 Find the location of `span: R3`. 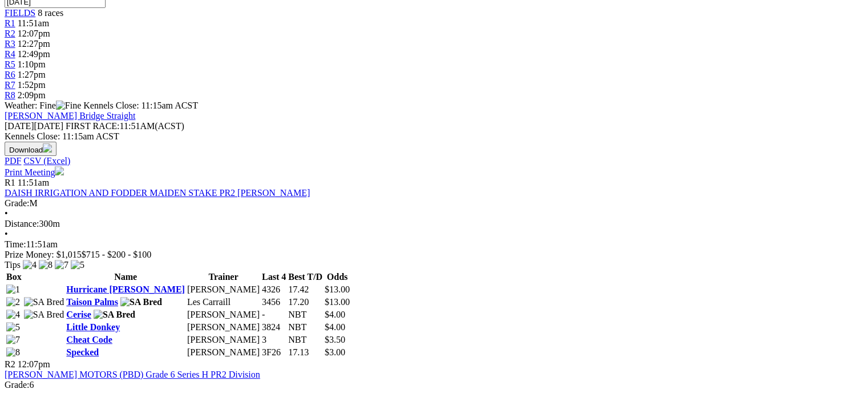

span: R3 is located at coordinates (10, 43).